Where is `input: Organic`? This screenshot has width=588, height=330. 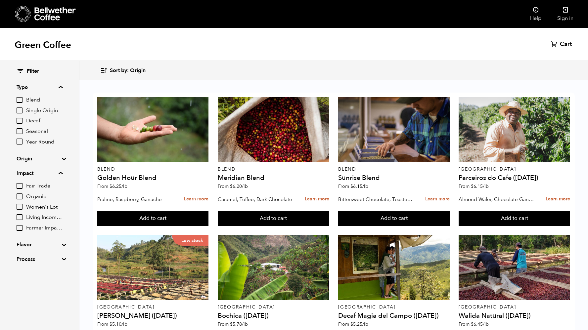 input: Organic is located at coordinates (20, 197).